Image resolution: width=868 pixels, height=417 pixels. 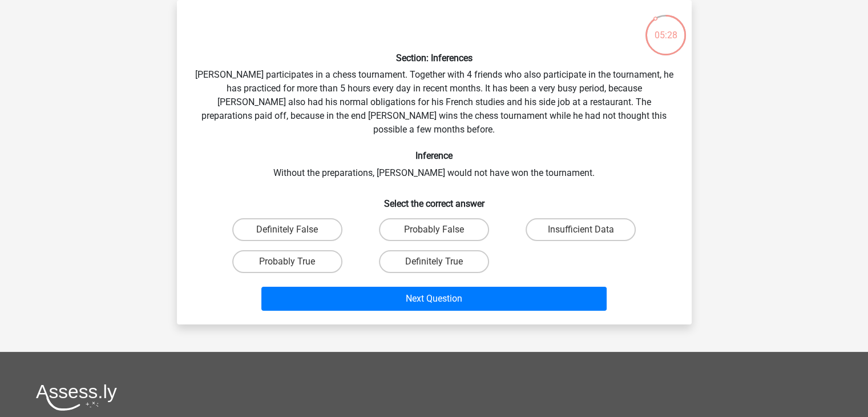 What do you see at coordinates (287, 230) in the screenshot?
I see `label: Definitely False` at bounding box center [287, 230].